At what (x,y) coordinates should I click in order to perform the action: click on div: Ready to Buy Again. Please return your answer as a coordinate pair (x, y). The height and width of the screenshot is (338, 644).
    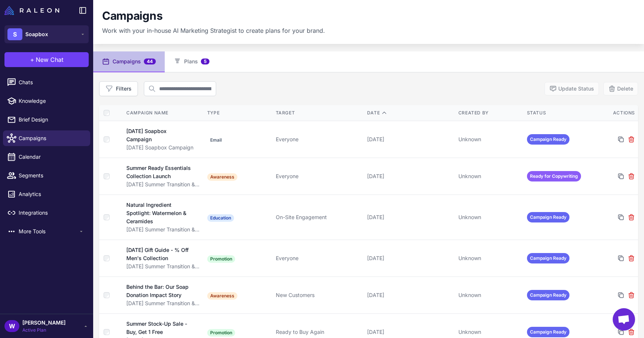
    Looking at the image, I should click on (318, 332).